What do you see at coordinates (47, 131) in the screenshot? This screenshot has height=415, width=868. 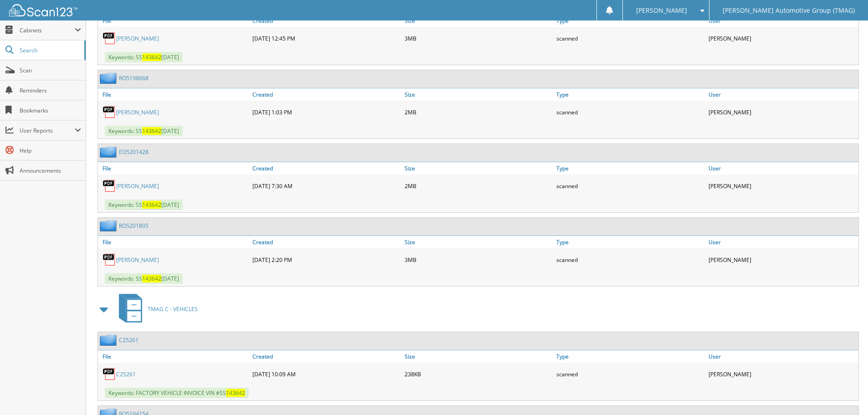 I see `span: User Reports` at bounding box center [47, 131].